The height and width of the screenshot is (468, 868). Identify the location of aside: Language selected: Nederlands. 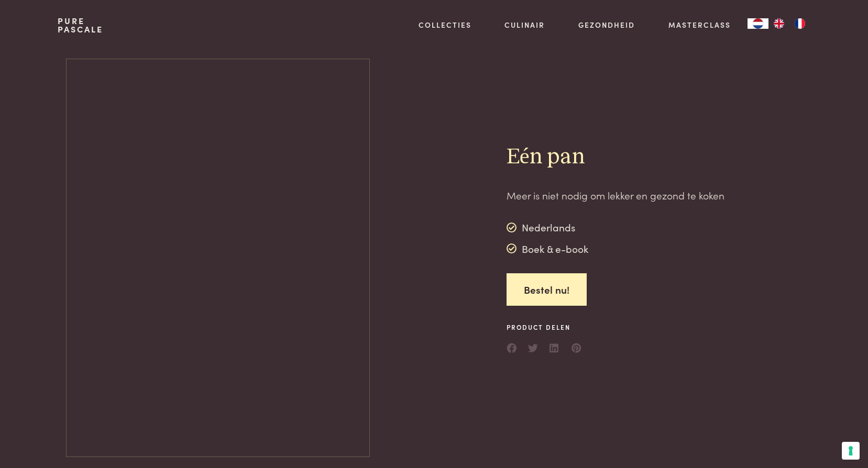
(779, 23).